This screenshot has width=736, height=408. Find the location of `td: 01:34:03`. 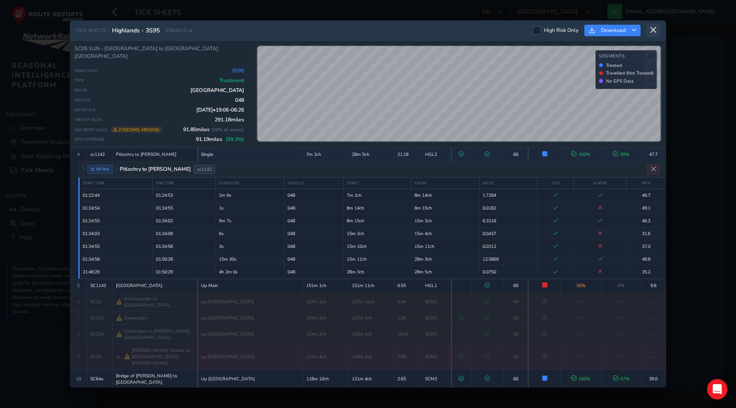

td: 01:34:03 is located at coordinates (116, 233).